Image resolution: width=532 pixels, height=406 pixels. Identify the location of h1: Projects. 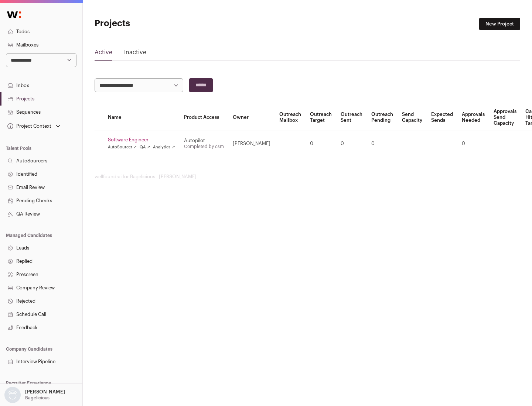
(166, 24).